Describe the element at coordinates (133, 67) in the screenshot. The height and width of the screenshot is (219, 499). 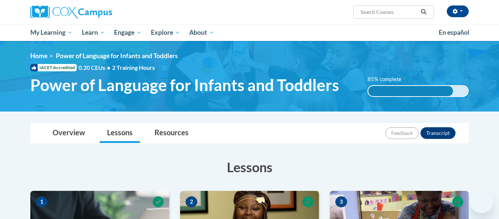
I see `span: 2 Training Hours` at that location.